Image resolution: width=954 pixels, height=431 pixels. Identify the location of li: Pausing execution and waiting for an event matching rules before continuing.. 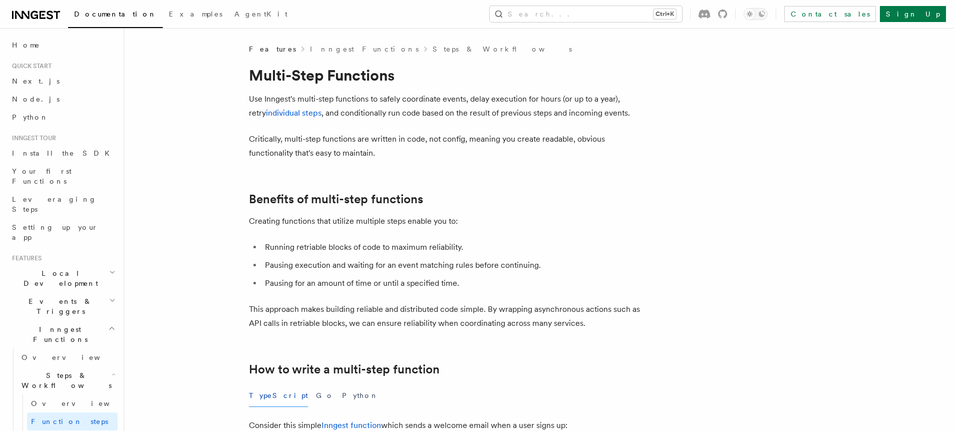
(456, 265).